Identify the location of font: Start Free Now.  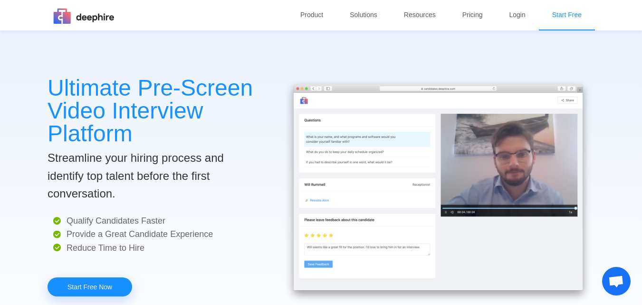
(90, 287).